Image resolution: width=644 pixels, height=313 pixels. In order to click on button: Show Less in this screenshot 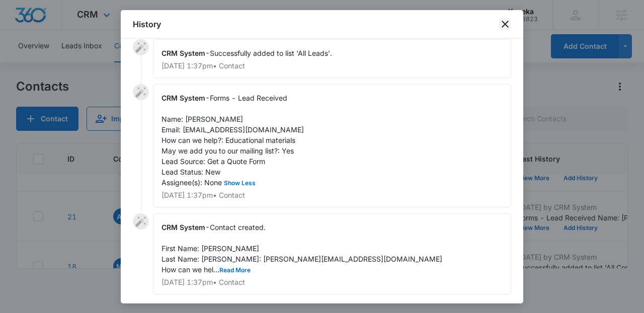, I will do `click(239, 183)`.